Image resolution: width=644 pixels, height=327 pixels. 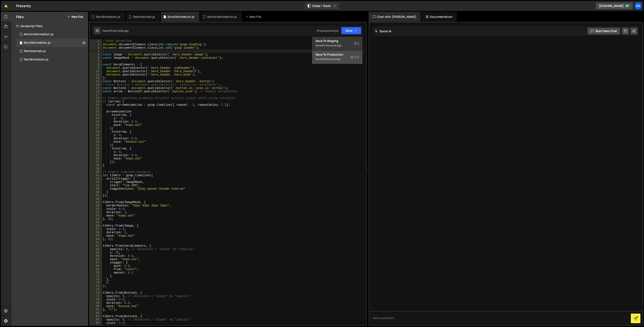 I want to click on div: 32, so click(x=96, y=145).